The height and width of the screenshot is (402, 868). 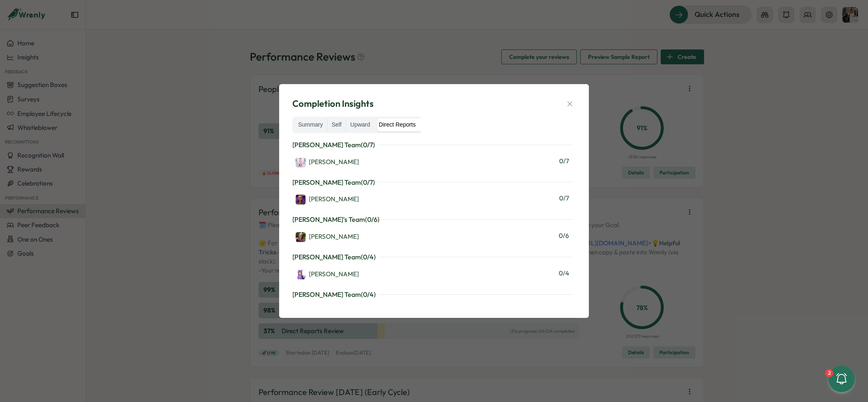 What do you see at coordinates (311, 125) in the screenshot?
I see `label: Summary` at bounding box center [311, 125].